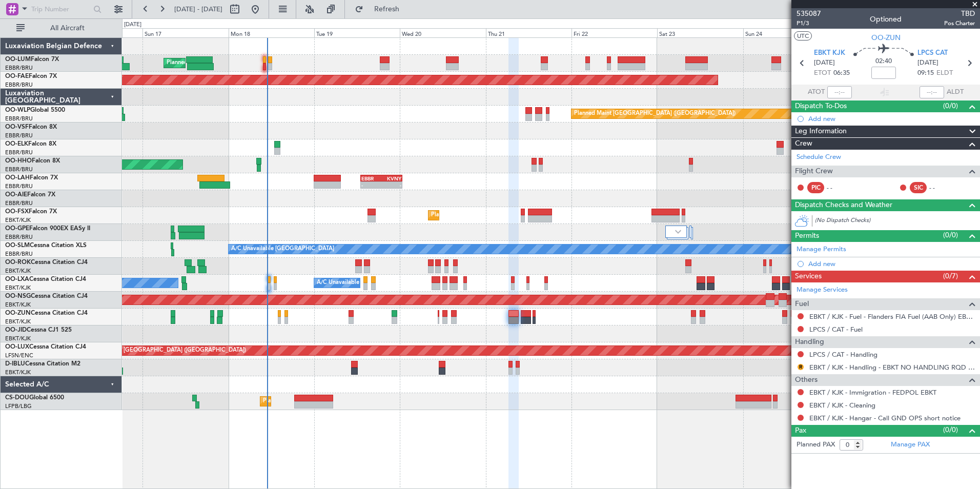 This screenshot has width=980, height=489. Describe the element at coordinates (356, 33) in the screenshot. I see `div: Tue 19` at that location.